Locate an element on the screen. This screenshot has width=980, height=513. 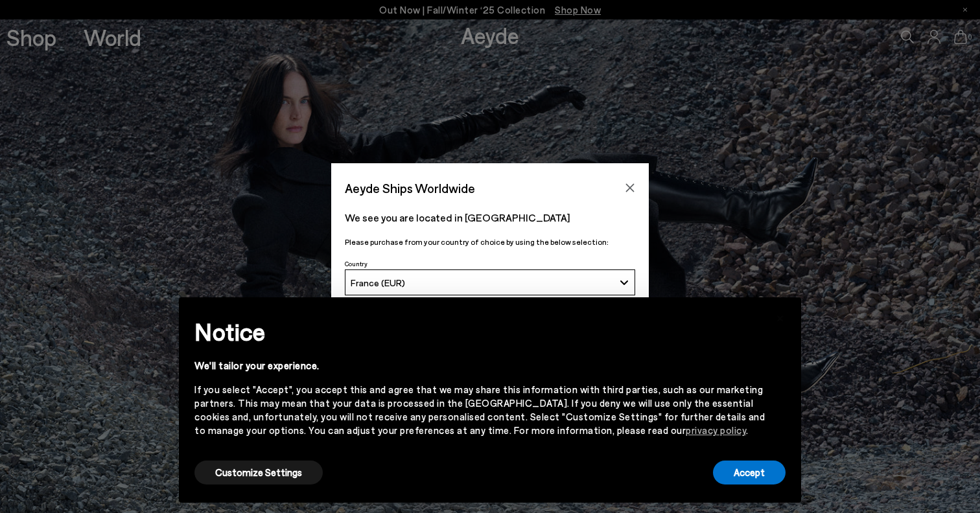
button: Customize Settings is located at coordinates (259, 472).